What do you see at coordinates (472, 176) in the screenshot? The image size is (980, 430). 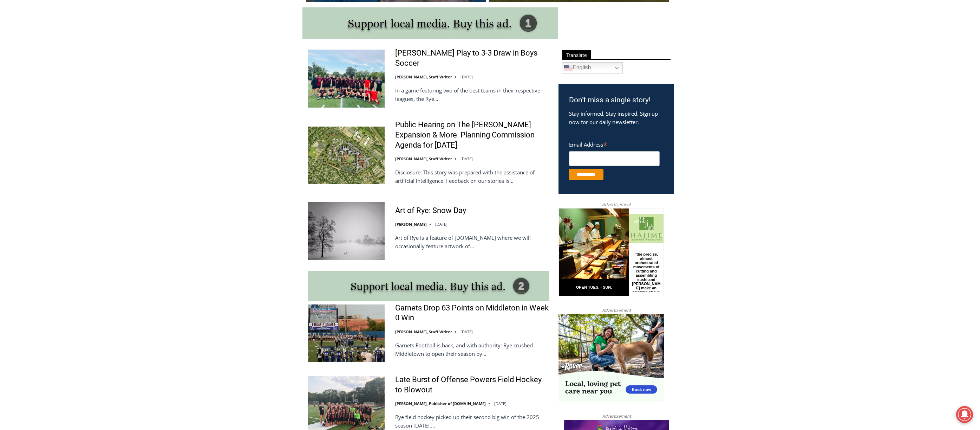 I see `p: Disclosure: This story was prepared with the assistance of artificial intelligence. Feedback on o...` at bounding box center [472, 176].